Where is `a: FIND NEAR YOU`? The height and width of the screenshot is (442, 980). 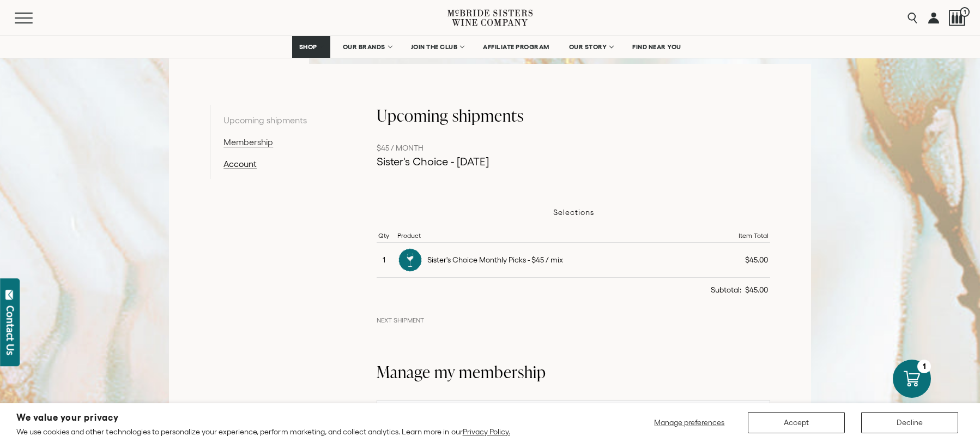 a: FIND NEAR YOU is located at coordinates (657, 47).